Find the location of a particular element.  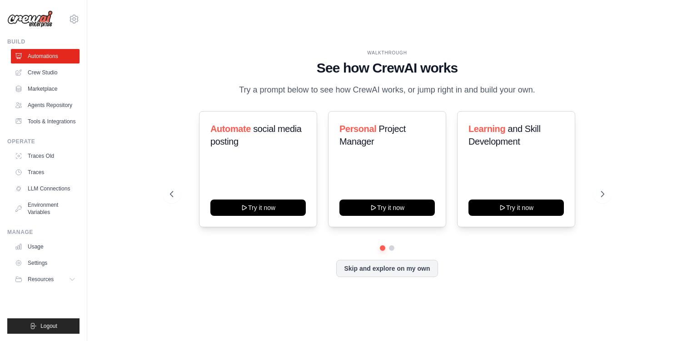

a: Agents Repository is located at coordinates (45, 105).